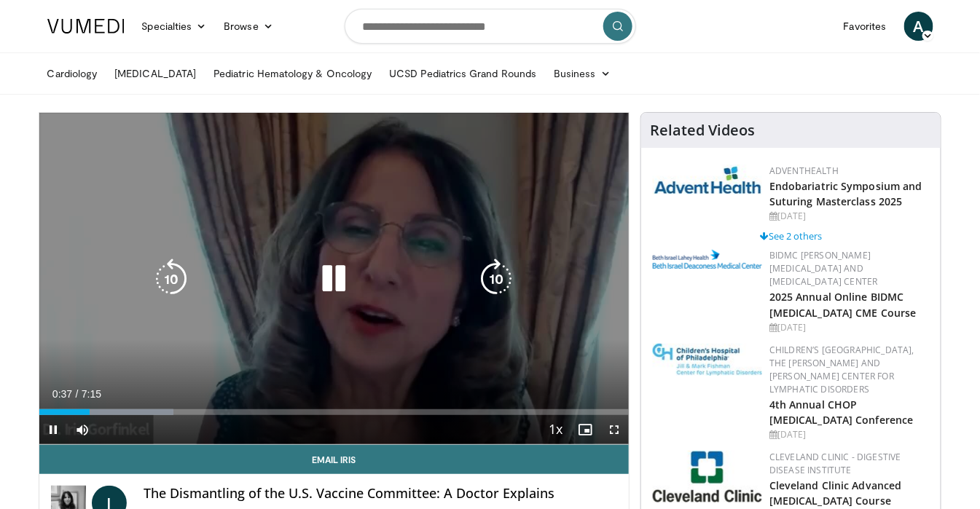  What do you see at coordinates (175, 26) in the screenshot?
I see `a: Specialties` at bounding box center [175, 26].